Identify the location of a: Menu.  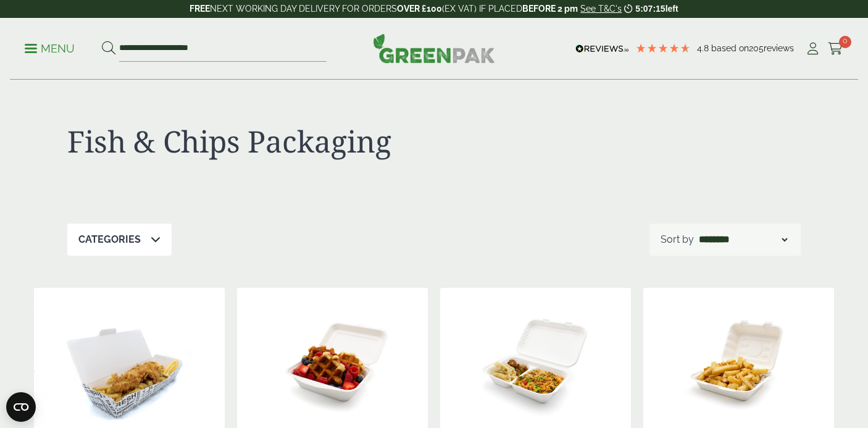
(49, 48).